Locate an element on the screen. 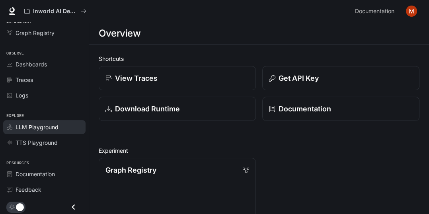 The image size is (429, 214). span: Dashboards is located at coordinates (31, 64).